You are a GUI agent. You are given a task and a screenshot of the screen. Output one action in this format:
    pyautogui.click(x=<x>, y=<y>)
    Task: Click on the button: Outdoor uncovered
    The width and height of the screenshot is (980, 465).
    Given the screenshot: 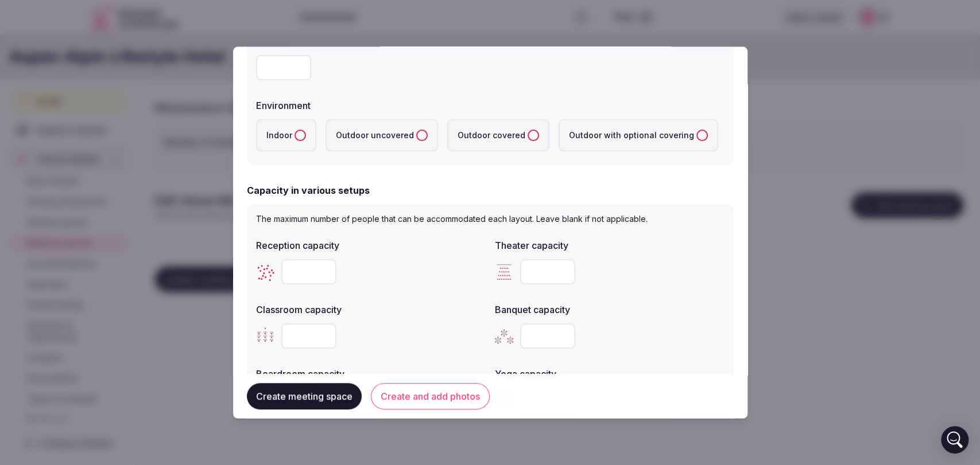 What is the action you would take?
    pyautogui.click(x=422, y=135)
    